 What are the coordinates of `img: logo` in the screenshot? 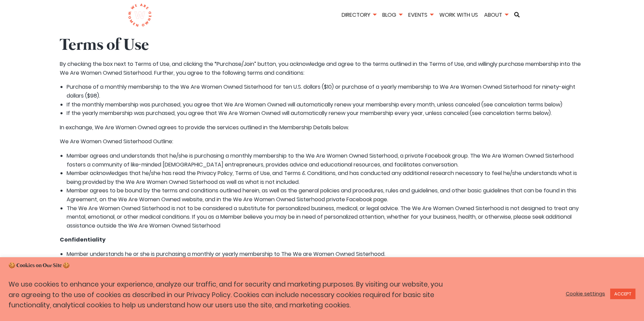 It's located at (140, 15).